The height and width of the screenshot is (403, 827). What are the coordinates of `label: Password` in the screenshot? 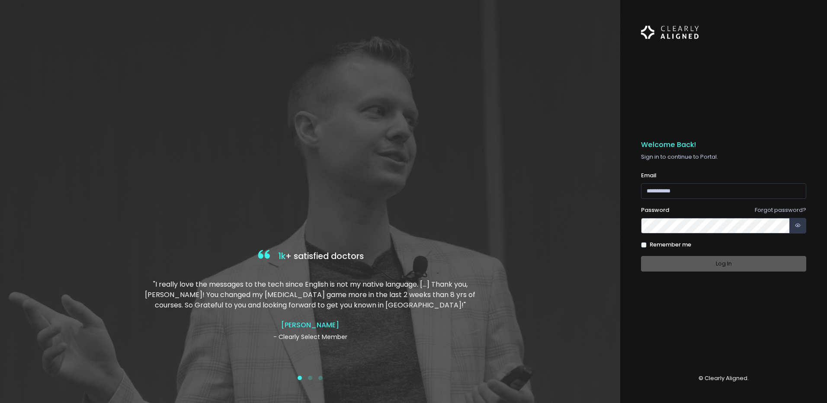 It's located at (655, 210).